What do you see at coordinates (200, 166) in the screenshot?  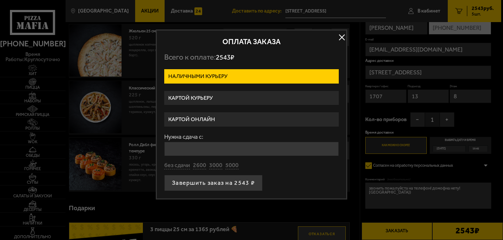 I see `button: 2600` at bounding box center [200, 166].